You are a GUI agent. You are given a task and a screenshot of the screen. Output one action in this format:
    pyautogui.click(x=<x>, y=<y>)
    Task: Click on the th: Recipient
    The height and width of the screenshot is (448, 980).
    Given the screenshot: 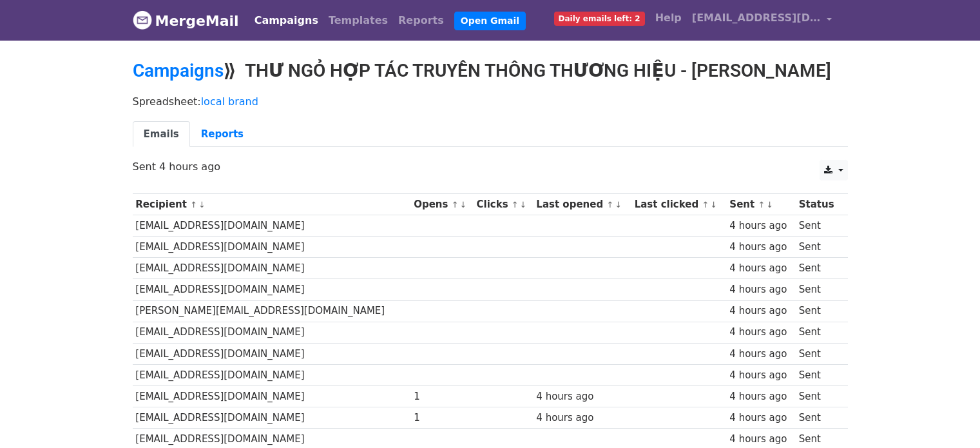 What is the action you would take?
    pyautogui.click(x=272, y=204)
    